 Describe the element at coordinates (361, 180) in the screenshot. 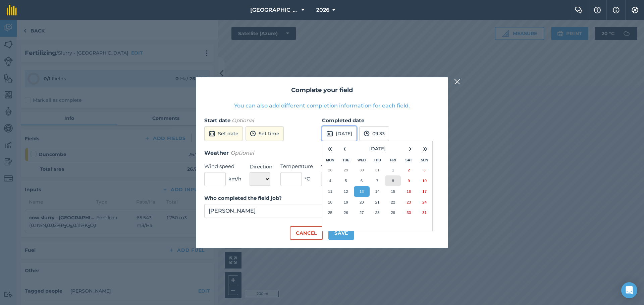

I see `abbr: August 6, 2025` at that location.